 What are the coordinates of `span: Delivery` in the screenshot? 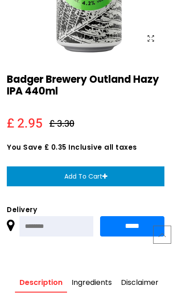 It's located at (89, 210).